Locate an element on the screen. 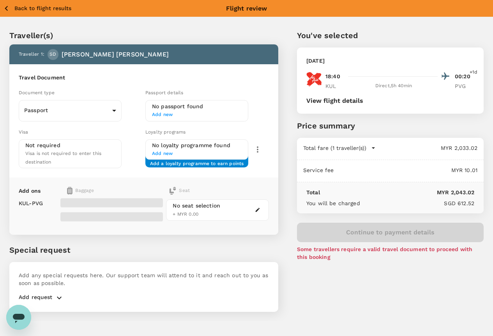  p: KUL - PVG is located at coordinates (31, 203).